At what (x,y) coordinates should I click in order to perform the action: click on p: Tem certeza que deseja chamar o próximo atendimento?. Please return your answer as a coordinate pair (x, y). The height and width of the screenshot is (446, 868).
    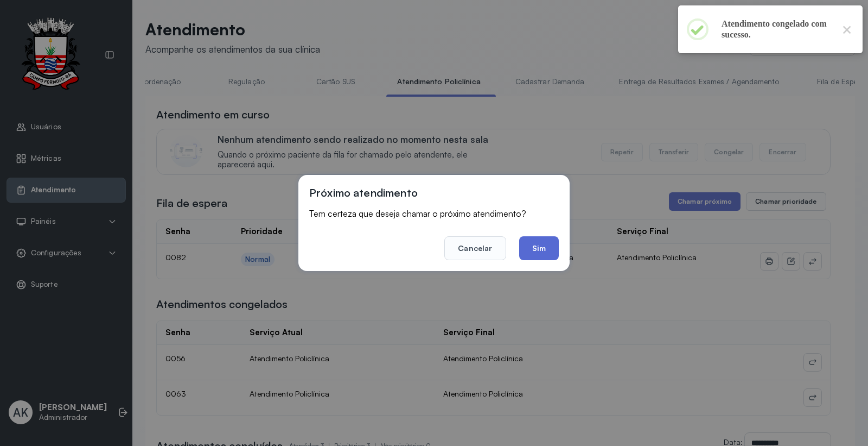
    Looking at the image, I should click on (434, 213).